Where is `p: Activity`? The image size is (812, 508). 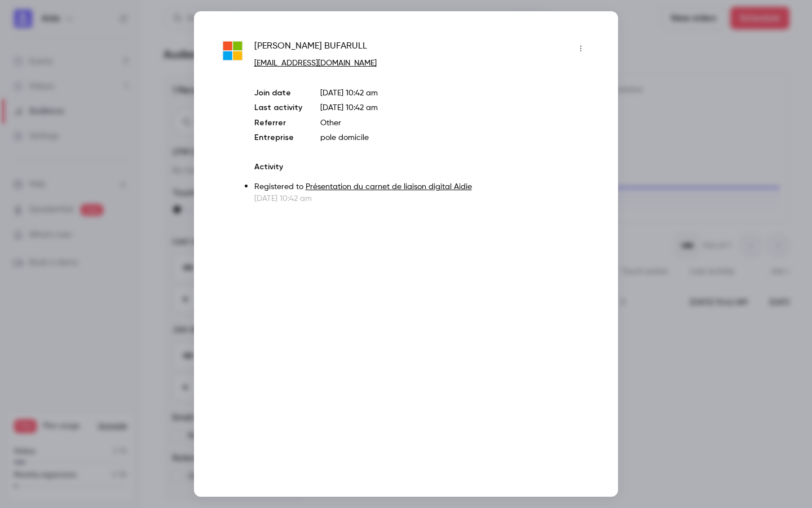
p: Activity is located at coordinates (422, 167).